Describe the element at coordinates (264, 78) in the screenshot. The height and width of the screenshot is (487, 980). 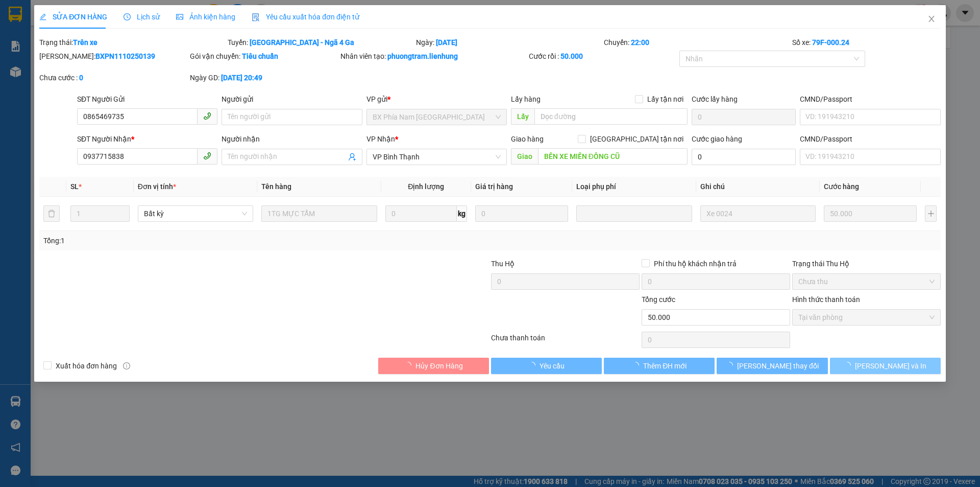
I see `div: Ngày GD:` at that location.